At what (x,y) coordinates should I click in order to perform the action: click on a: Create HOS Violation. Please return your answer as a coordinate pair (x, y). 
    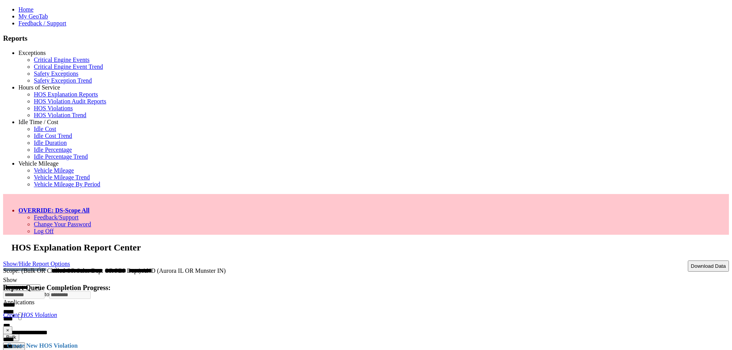
    Looking at the image, I should click on (30, 315).